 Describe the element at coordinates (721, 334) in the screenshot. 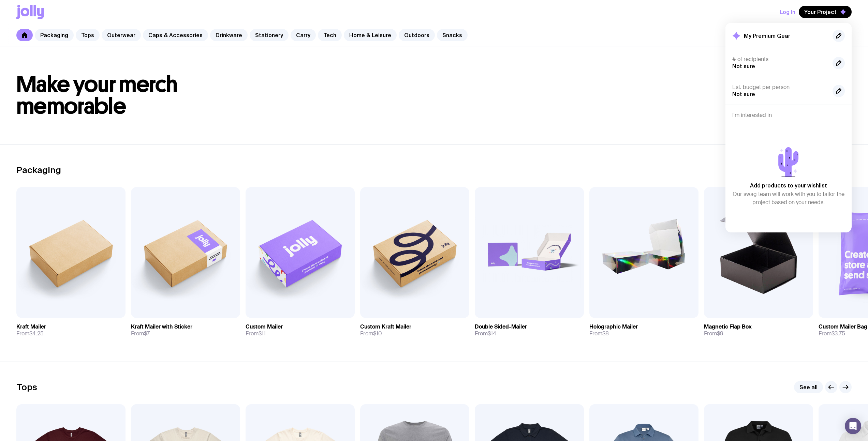

I see `span: $9` at that location.